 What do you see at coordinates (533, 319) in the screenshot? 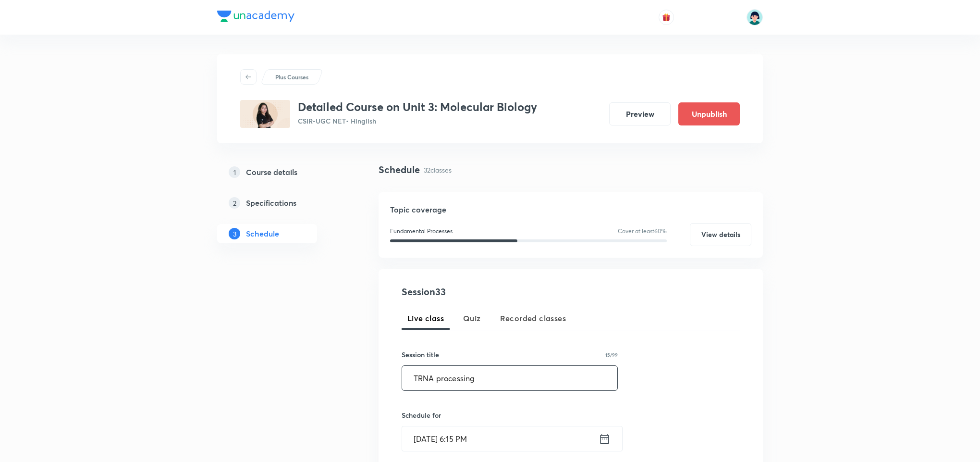
I see `span: Recorded classes` at bounding box center [533, 319].